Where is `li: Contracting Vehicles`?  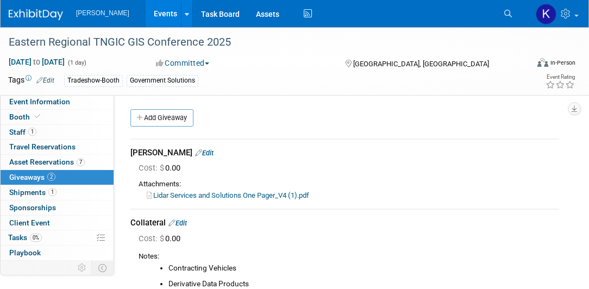 li: Contracting Vehicles is located at coordinates (363, 268).